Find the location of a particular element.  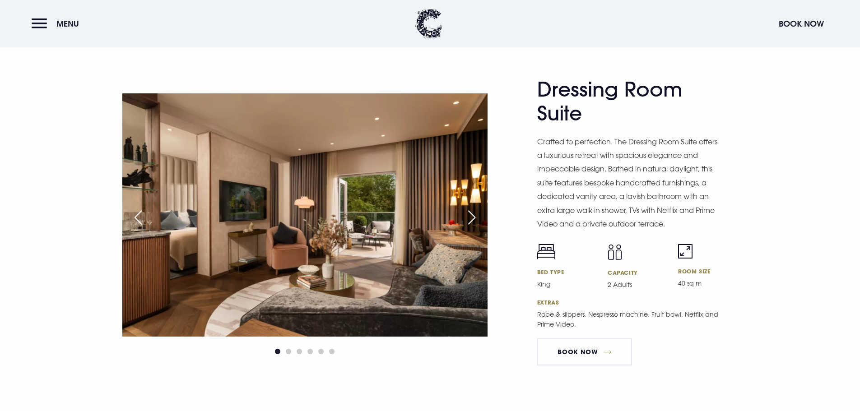

img: Room size icon is located at coordinates (685, 252).